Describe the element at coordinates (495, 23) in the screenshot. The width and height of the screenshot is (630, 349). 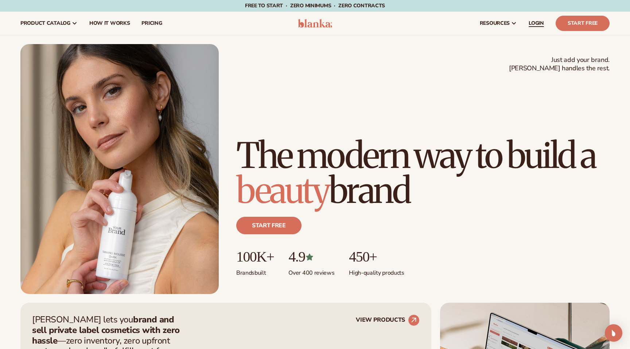
I see `span: resources` at that location.